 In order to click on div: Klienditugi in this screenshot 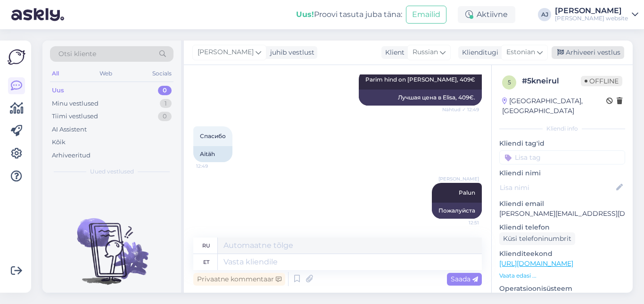, I will do `click(478, 52)`.